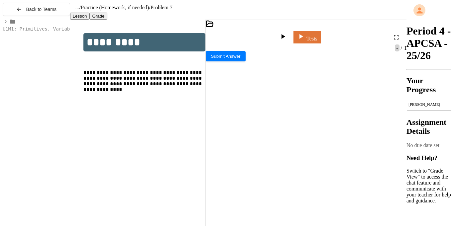 The height and width of the screenshot is (226, 454). I want to click on h2: Your Progress, so click(429, 85).